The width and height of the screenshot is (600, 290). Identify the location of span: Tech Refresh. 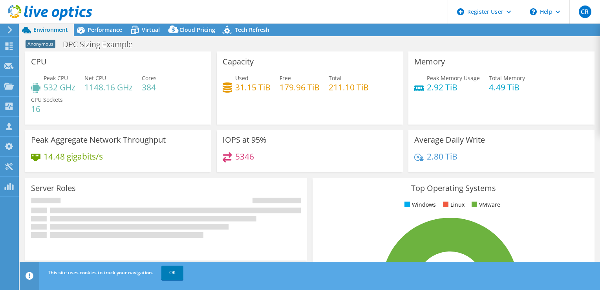
(252, 29).